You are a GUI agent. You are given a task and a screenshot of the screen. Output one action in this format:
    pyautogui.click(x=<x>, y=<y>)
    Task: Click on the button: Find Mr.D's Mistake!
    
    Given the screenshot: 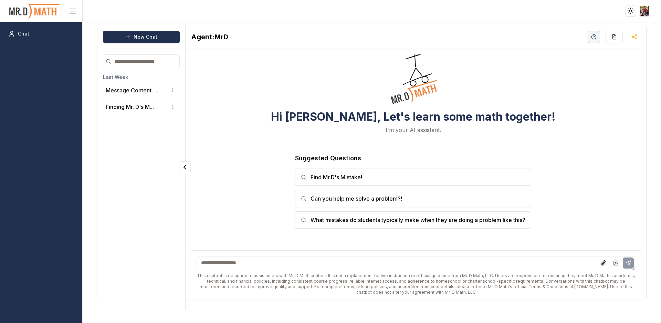 What is the action you would take?
    pyautogui.click(x=413, y=177)
    